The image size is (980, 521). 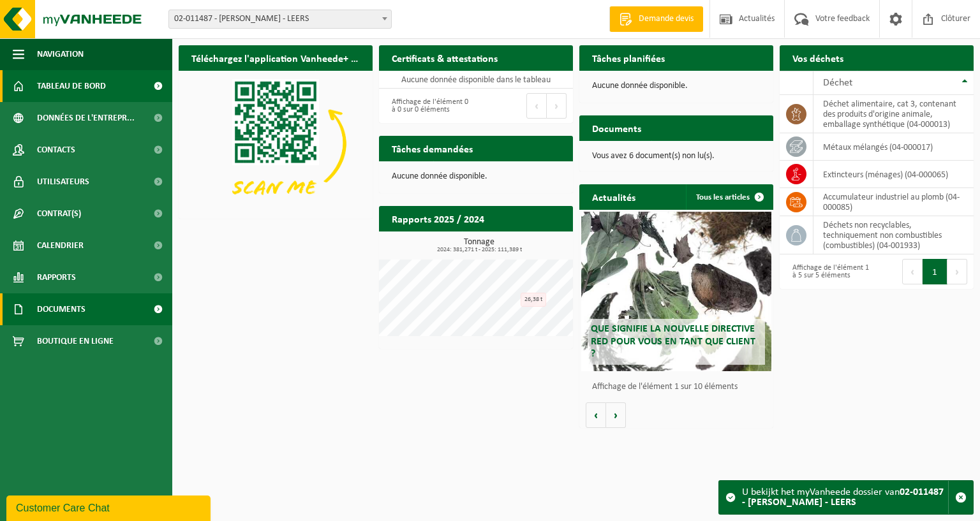 I want to click on div: 26,38 t, so click(x=534, y=300).